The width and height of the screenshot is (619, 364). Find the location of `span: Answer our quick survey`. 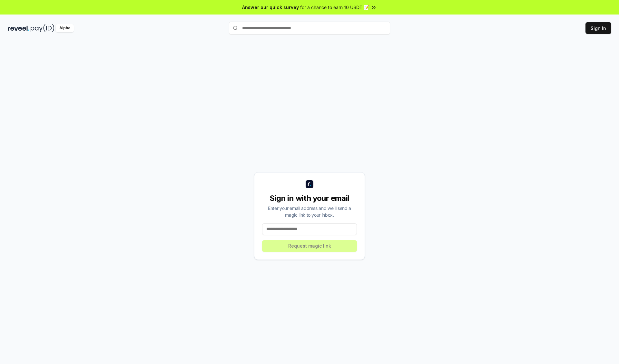

span: Answer our quick survey is located at coordinates (271, 7).